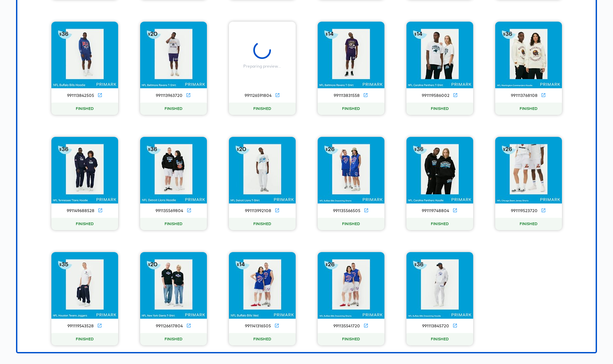 This screenshot has height=364, width=613. I want to click on div: 991135569804, so click(169, 211).